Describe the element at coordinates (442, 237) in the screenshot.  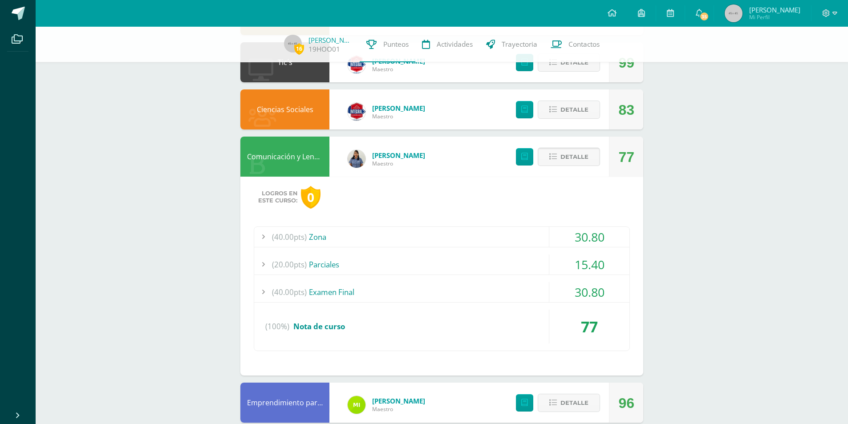
I see `div: Zona` at that location.